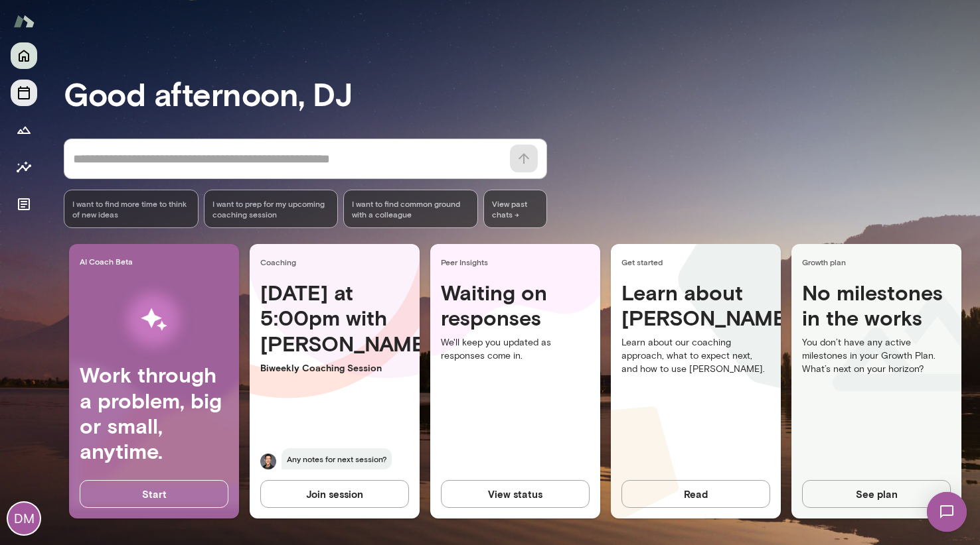  Describe the element at coordinates (410, 209) in the screenshot. I see `div: I want to find common ground with a colleague` at that location.